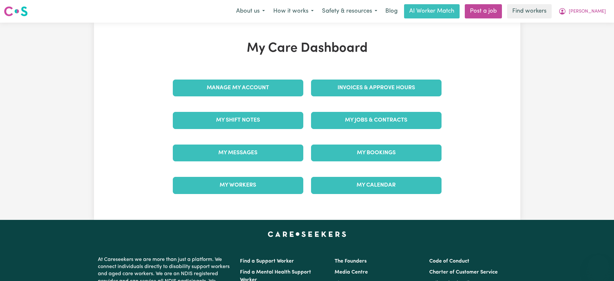  Describe the element at coordinates (582, 11) in the screenshot. I see `button: My Account` at that location.